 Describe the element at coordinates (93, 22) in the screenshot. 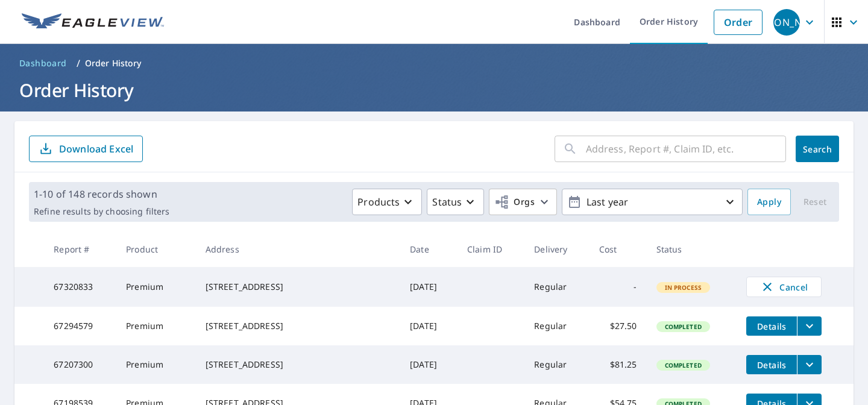

I see `img: EV Logo` at that location.